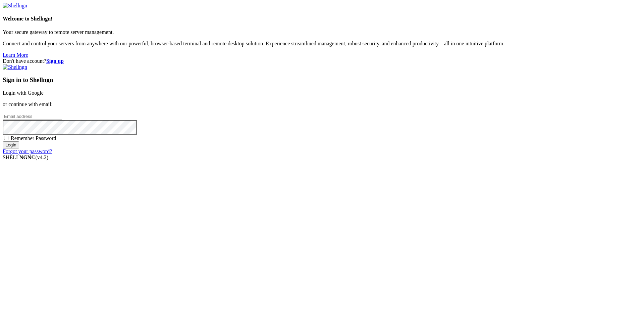 Image resolution: width=644 pixels, height=312 pixels. Describe the element at coordinates (55, 61) in the screenshot. I see `a: Sign up` at that location.